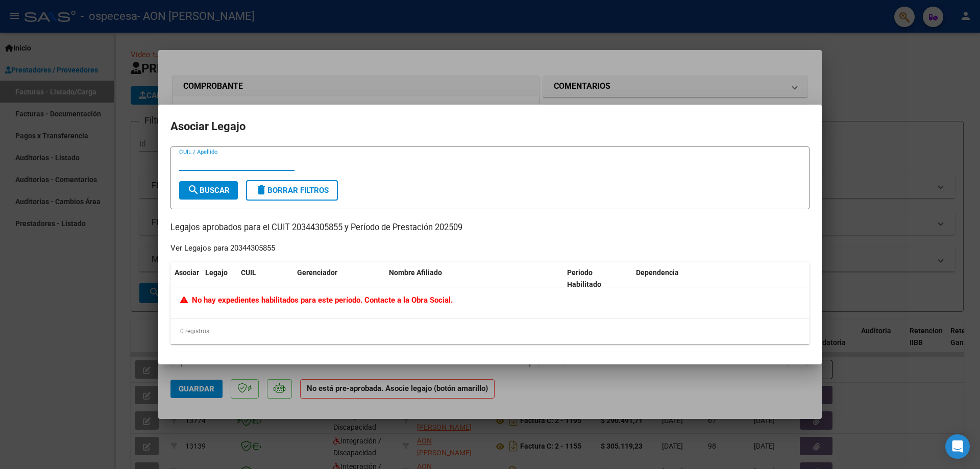  I want to click on button: Borrar Filtros, so click(292, 190).